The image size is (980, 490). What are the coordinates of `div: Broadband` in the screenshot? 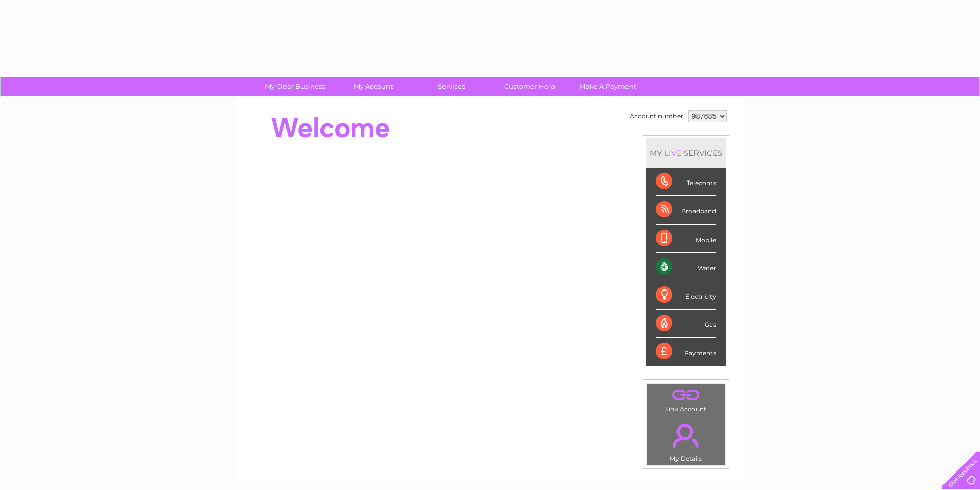 It's located at (686, 210).